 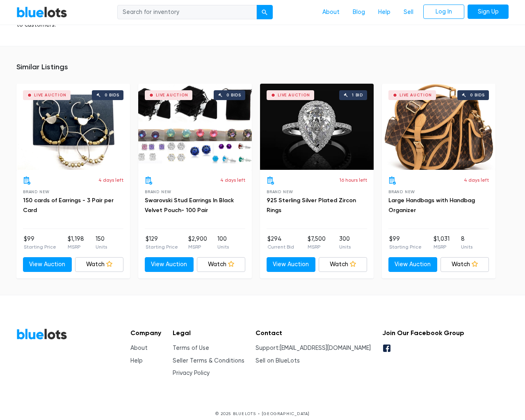 What do you see at coordinates (162, 243) in the screenshot?
I see `li: $129` at bounding box center [162, 243].